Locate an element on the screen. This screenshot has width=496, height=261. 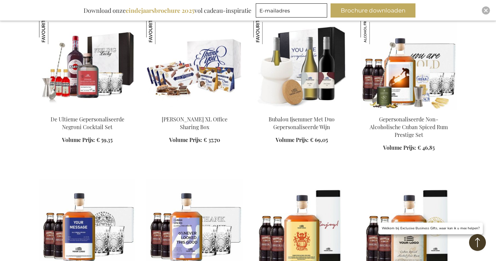
img: De Ultieme Gepersonaliseerde Negroni Cocktail Set is located at coordinates (54, 30).